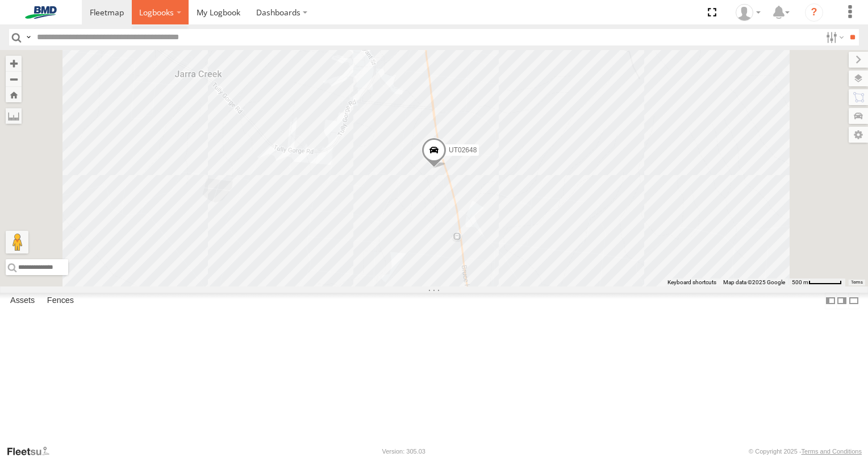 The image size is (868, 457). I want to click on a: Visit our Website, so click(32, 451).